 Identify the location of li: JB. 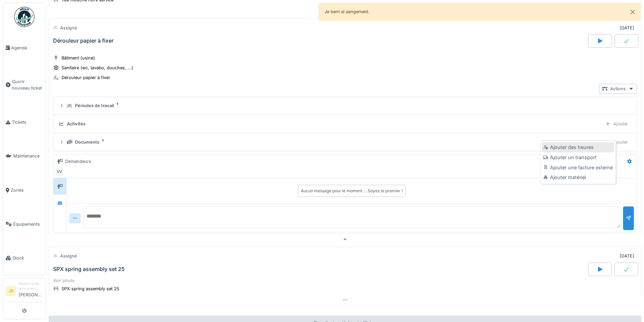
(11, 291).